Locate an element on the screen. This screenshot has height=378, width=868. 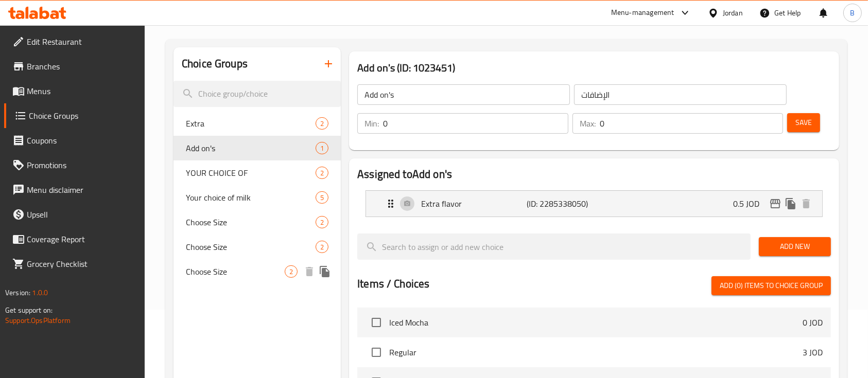
a: Coverage Report is located at coordinates (75, 239).